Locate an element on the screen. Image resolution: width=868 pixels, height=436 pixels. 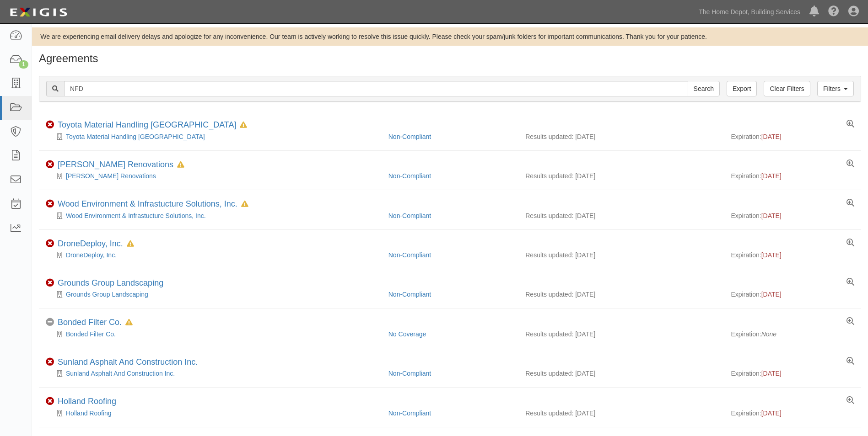
a: Filters is located at coordinates (836, 89).